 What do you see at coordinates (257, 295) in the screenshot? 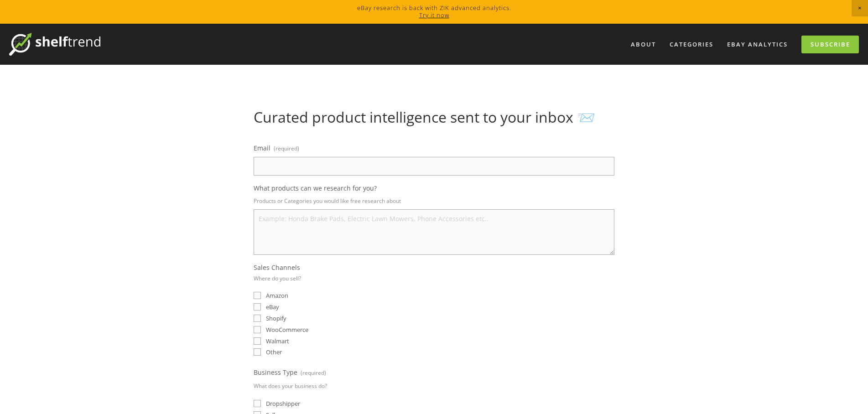
I see `input: Amazon` at bounding box center [257, 295].